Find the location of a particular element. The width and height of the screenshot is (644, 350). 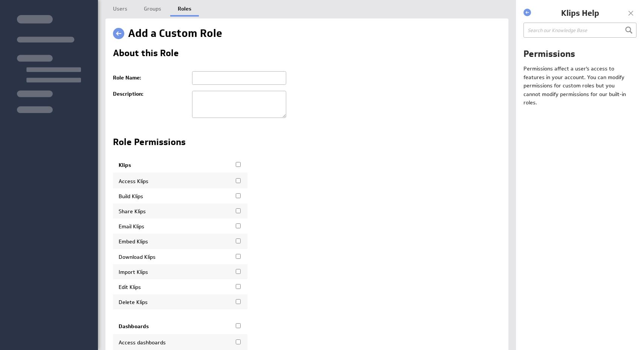

span: Import Klips is located at coordinates (176, 272).